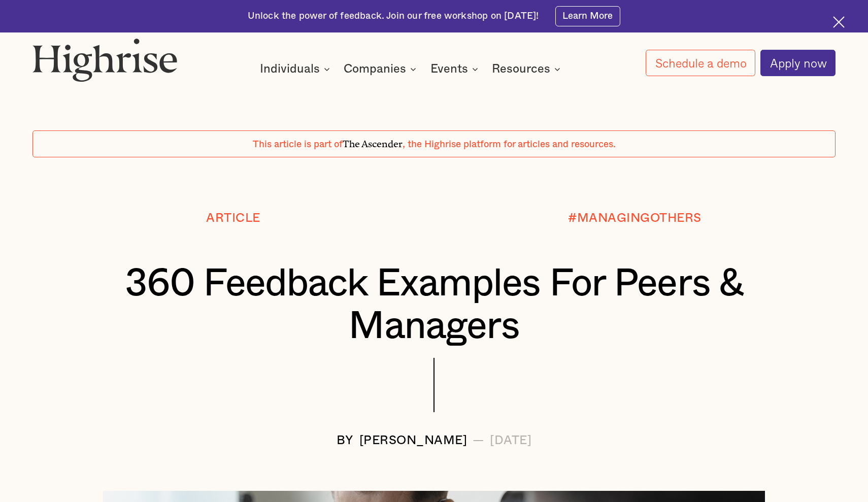  Describe the element at coordinates (839, 22) in the screenshot. I see `img: Cross icon` at that location.